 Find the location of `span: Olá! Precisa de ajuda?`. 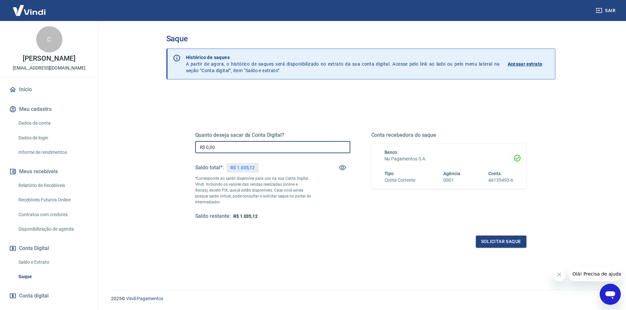

span: Olá! Precisa de ajuda? is located at coordinates (30, 7).